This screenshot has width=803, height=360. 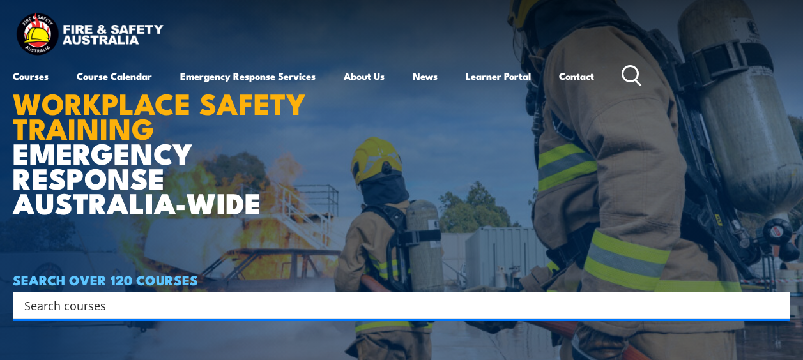 What do you see at coordinates (576, 76) in the screenshot?
I see `a: Contact` at bounding box center [576, 76].